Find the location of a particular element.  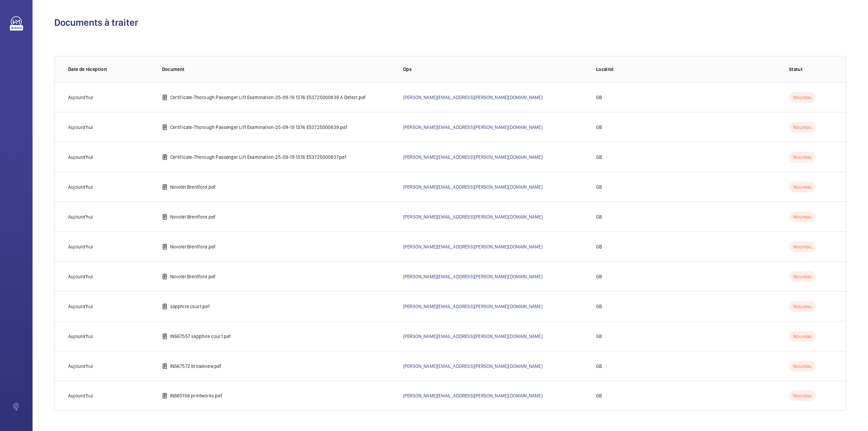

p: Certificate-Thorough Passenger Lift Examination-25-09-19 1376 E53725000837.pdf is located at coordinates (258, 157).